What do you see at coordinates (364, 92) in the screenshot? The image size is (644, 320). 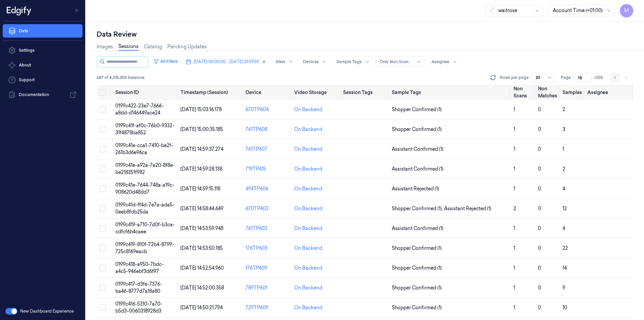 I see `th: Session Tags` at bounding box center [364, 92].